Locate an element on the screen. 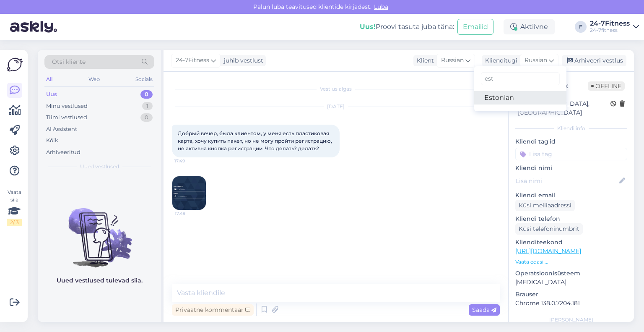  input: Kirjuta, millist tag'i otsid is located at coordinates (521, 78).